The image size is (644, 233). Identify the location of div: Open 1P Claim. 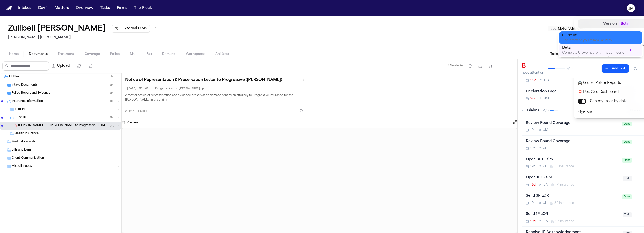
(572, 177).